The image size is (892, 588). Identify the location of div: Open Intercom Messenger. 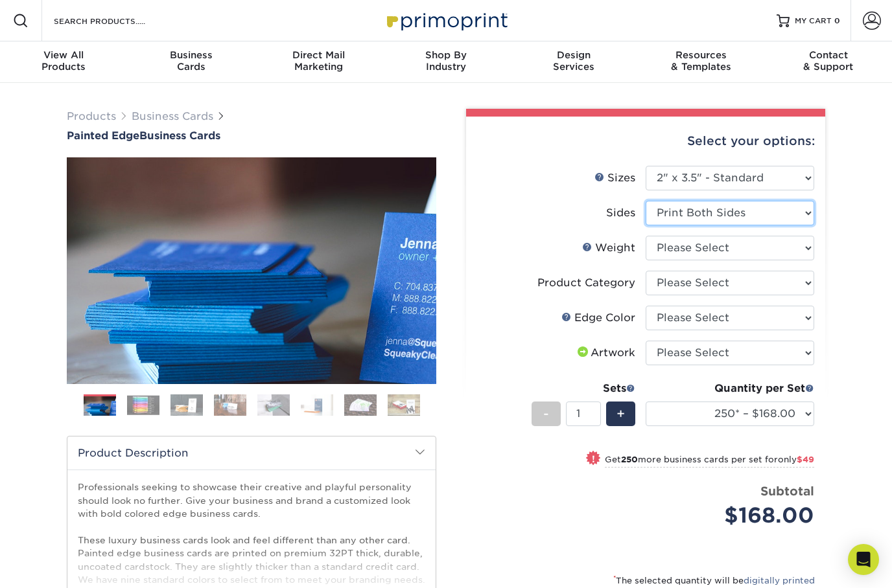
(863, 559).